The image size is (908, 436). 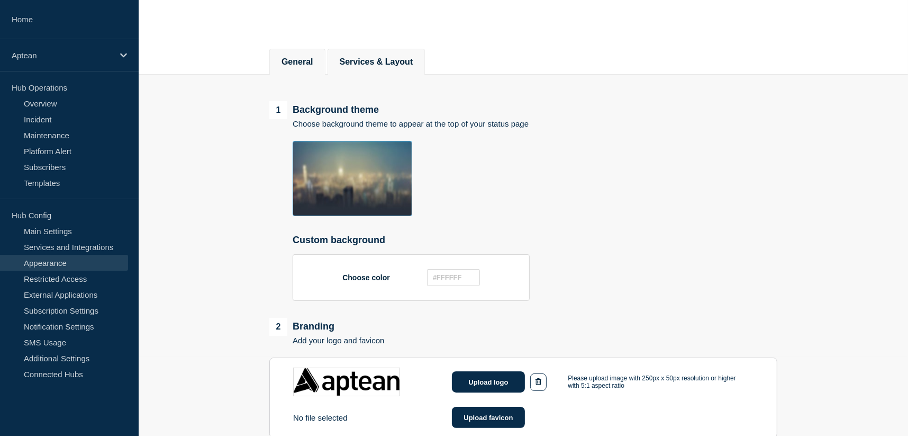 I want to click on button: Upload logo, so click(x=488, y=382).